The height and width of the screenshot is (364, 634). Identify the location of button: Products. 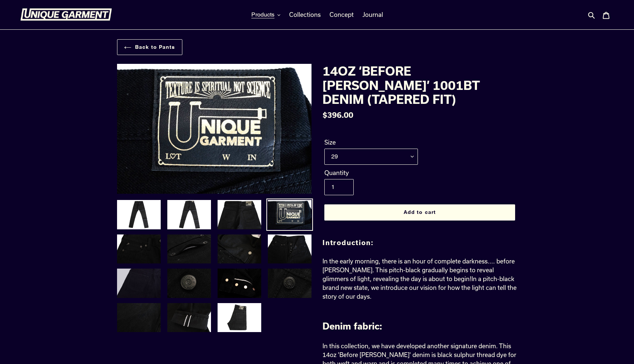
(266, 15).